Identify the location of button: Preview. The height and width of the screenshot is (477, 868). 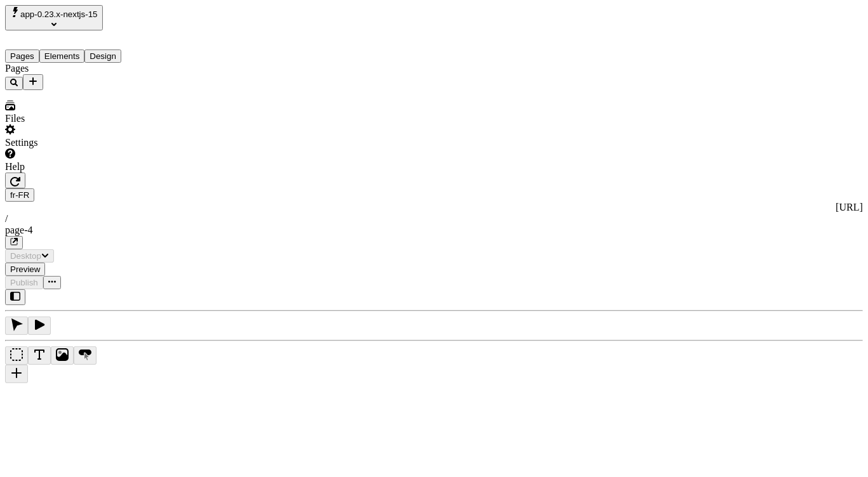
(25, 269).